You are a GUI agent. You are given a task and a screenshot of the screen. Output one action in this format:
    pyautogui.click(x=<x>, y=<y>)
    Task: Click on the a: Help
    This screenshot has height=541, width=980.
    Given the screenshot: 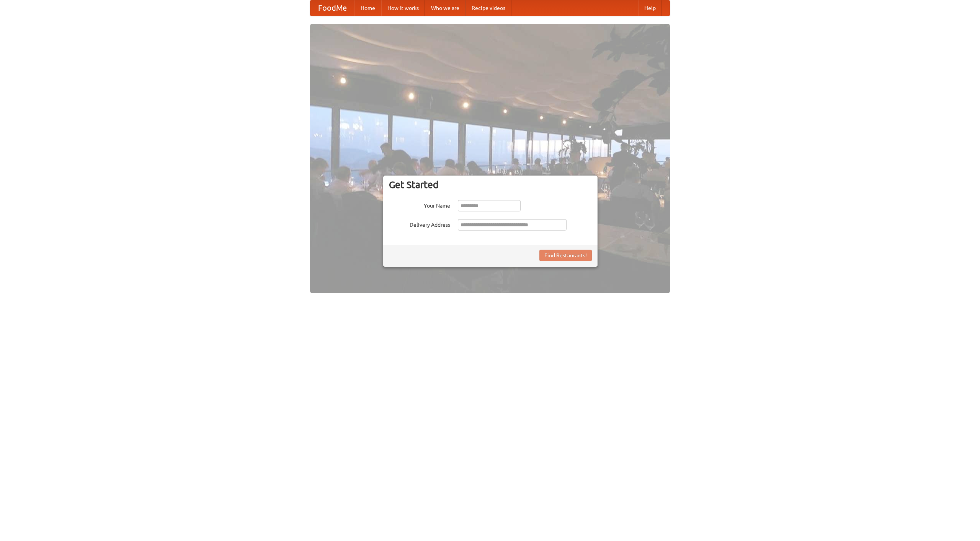 What is the action you would take?
    pyautogui.click(x=650, y=8)
    